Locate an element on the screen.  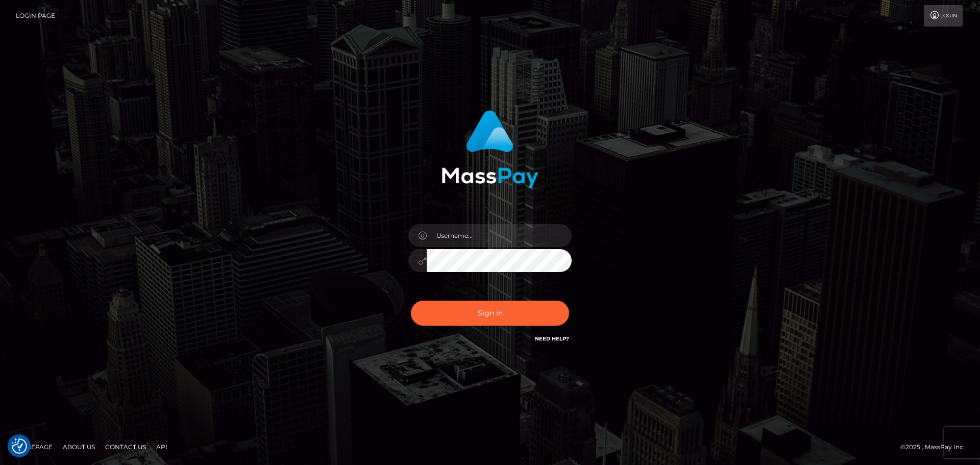
button: Consent Preferences is located at coordinates (19, 446).